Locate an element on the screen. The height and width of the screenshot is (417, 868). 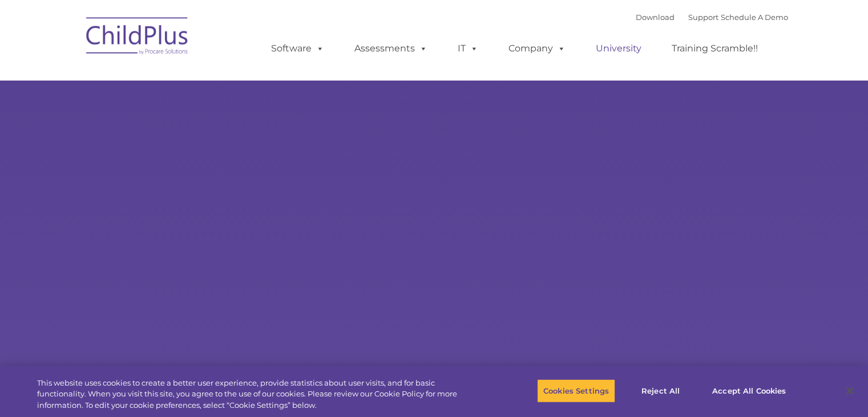
button: Close is located at coordinates (850, 391).